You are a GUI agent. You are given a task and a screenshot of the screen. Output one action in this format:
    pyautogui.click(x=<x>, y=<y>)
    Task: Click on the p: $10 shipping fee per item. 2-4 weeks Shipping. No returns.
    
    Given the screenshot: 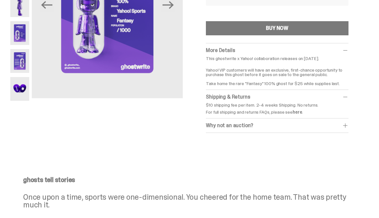 What is the action you would take?
    pyautogui.click(x=277, y=105)
    